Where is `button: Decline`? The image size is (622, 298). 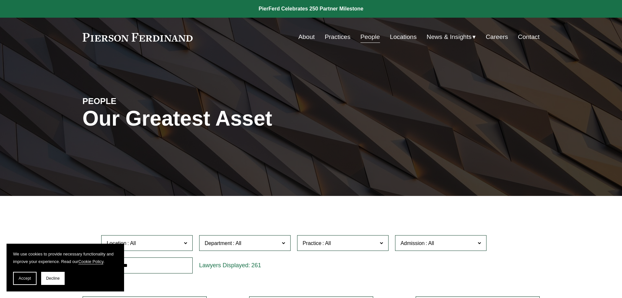
button: Decline is located at coordinates (53, 278).